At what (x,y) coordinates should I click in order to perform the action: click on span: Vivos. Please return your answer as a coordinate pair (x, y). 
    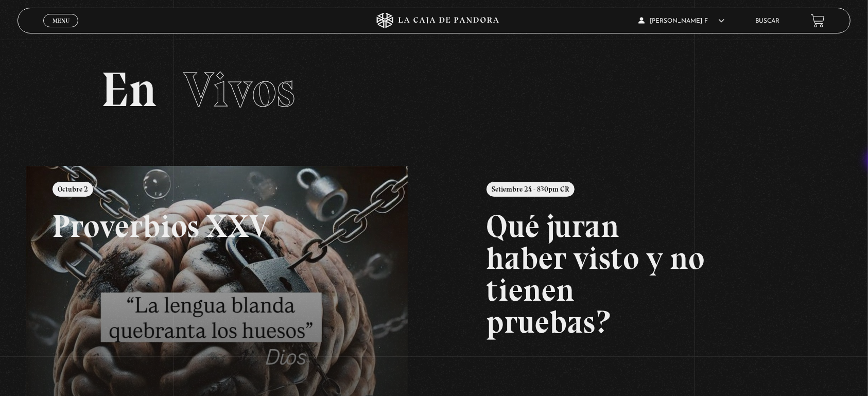
    Looking at the image, I should click on (240, 90).